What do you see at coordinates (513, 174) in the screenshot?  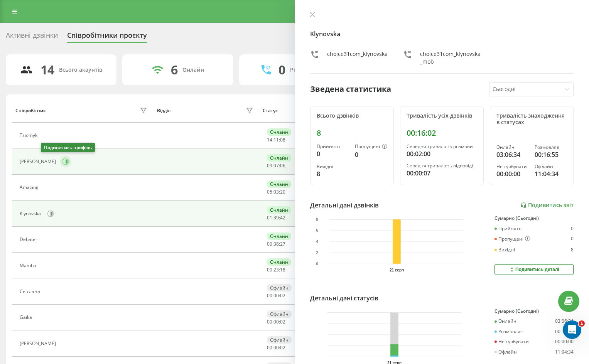 I see `div: 00:00:00` at bounding box center [513, 174].